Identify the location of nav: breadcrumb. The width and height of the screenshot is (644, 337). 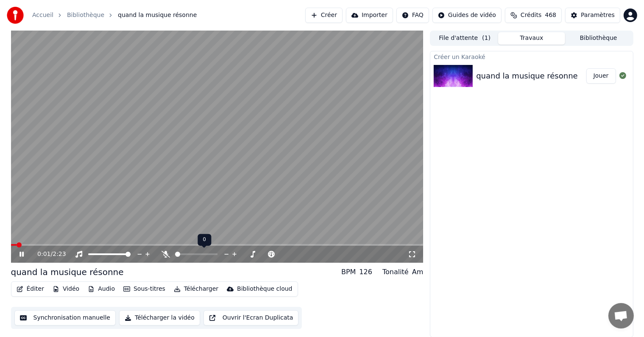
(114, 15).